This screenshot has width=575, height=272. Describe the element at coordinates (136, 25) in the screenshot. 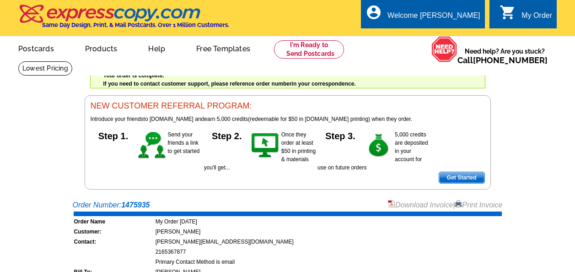

I see `h4: Same Day Design, Print, & Mail Postcards. Over 1 Million Customers.` at that location.